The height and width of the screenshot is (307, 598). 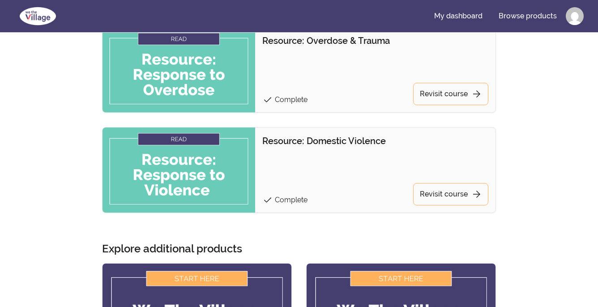 What do you see at coordinates (172, 249) in the screenshot?
I see `h3: Explore additional products` at bounding box center [172, 249].